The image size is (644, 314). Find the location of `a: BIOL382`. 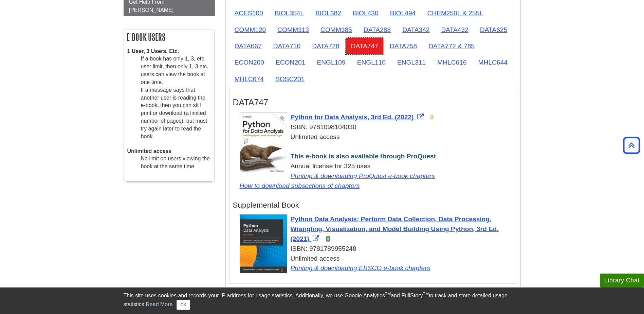

a: BIOL382 is located at coordinates (328, 13).